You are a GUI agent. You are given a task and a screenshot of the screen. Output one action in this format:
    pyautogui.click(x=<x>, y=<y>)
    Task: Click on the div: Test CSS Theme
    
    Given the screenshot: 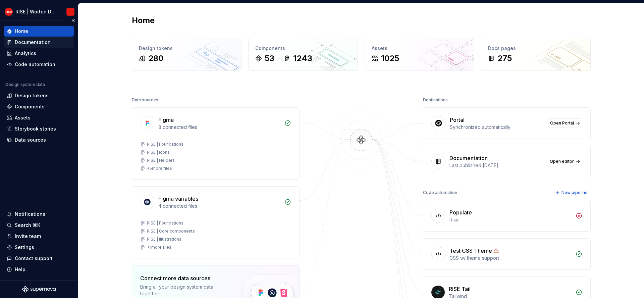 What is the action you would take?
    pyautogui.click(x=470, y=250)
    